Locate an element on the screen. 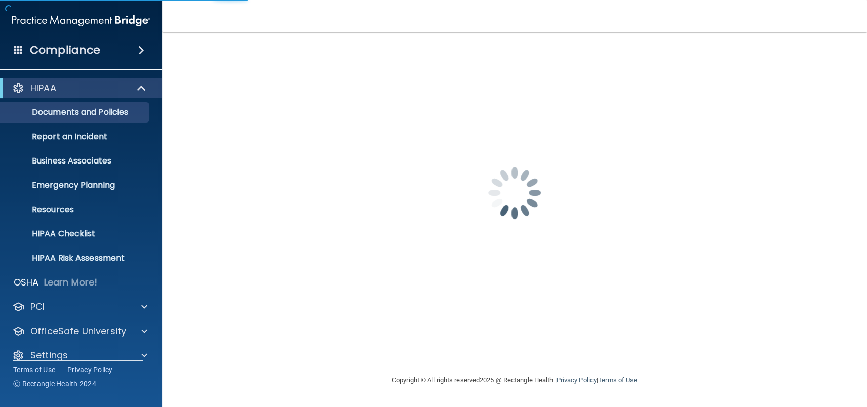 The height and width of the screenshot is (407, 867). h4: Compliance is located at coordinates (65, 50).